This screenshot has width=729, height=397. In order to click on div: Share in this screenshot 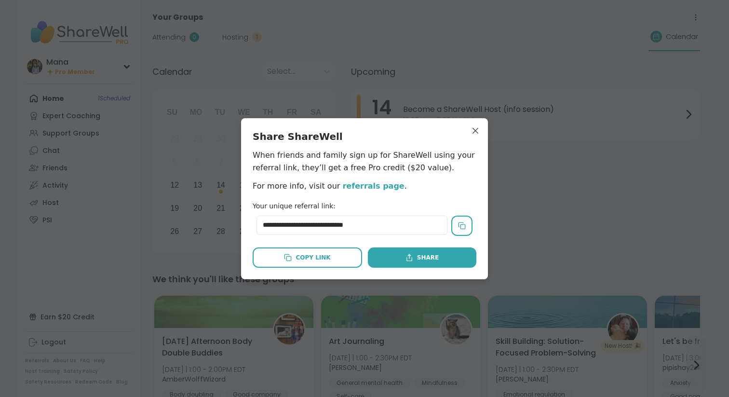, I will do `click(422, 257)`.